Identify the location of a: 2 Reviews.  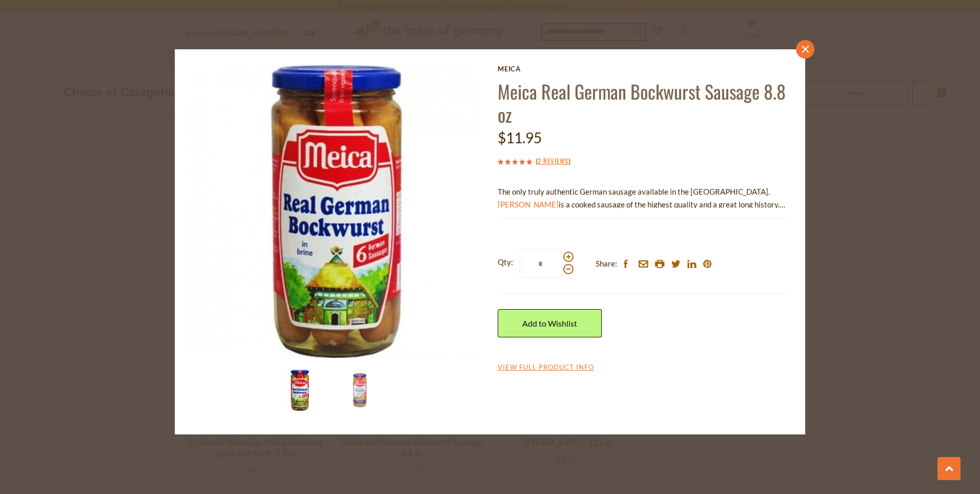
(553, 161).